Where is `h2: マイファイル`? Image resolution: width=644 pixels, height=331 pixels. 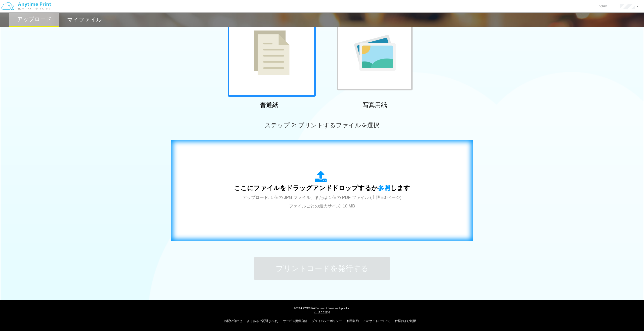 h2: マイファイル is located at coordinates (85, 20).